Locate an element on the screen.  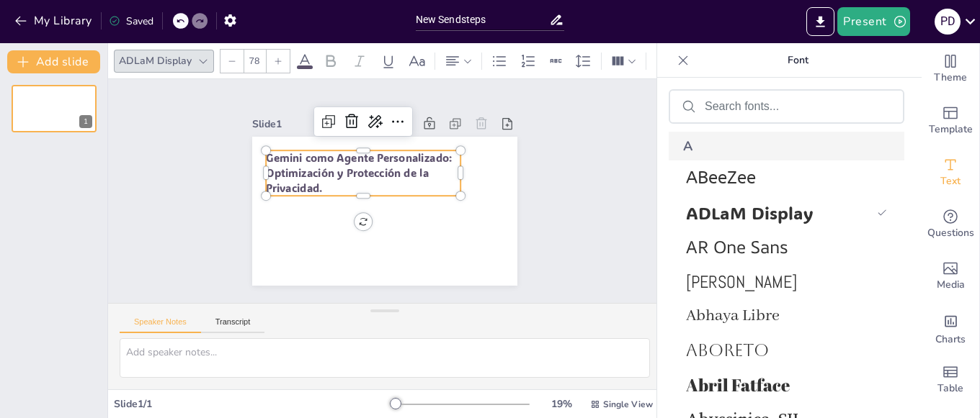
div: P D is located at coordinates (947, 22).